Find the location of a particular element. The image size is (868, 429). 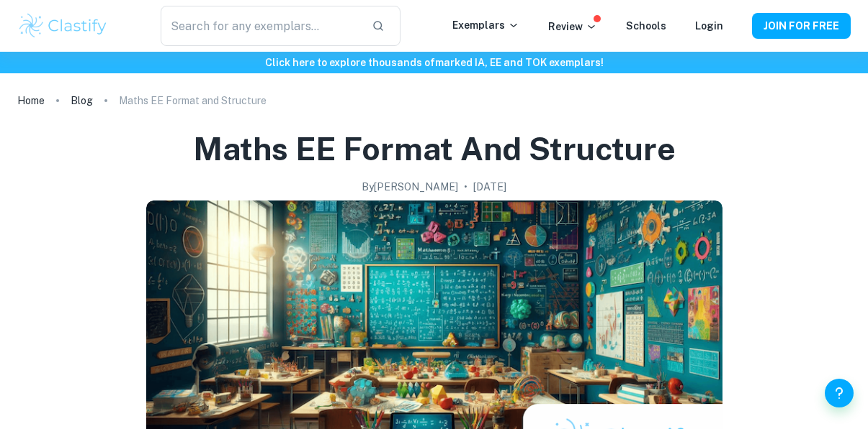

button: Help and Feedback is located at coordinates (839, 394).